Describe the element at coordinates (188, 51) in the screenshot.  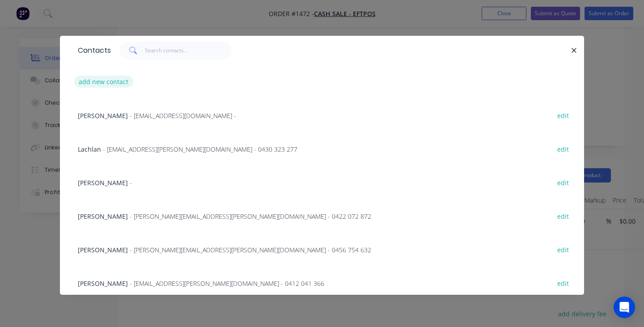
I see `input: Search contacts...` at that location.